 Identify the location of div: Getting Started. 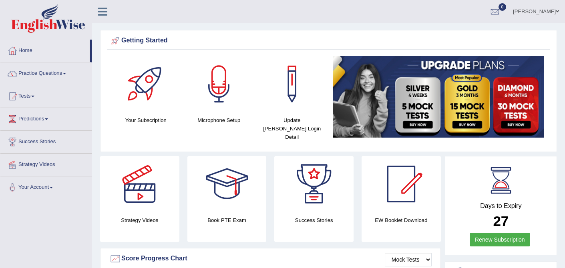
(328, 41).